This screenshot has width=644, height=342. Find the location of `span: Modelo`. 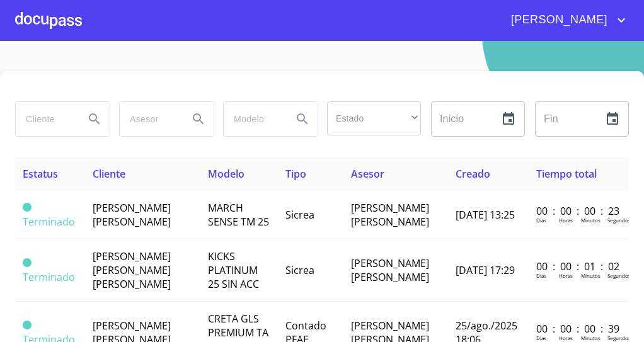

span: Modelo is located at coordinates (226, 174).